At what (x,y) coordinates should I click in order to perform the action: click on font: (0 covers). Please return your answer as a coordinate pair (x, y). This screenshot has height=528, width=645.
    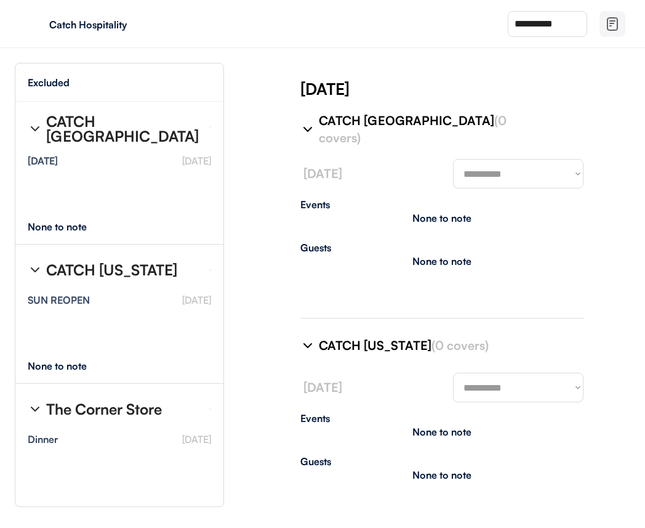
    Looking at the image, I should click on (460, 345).